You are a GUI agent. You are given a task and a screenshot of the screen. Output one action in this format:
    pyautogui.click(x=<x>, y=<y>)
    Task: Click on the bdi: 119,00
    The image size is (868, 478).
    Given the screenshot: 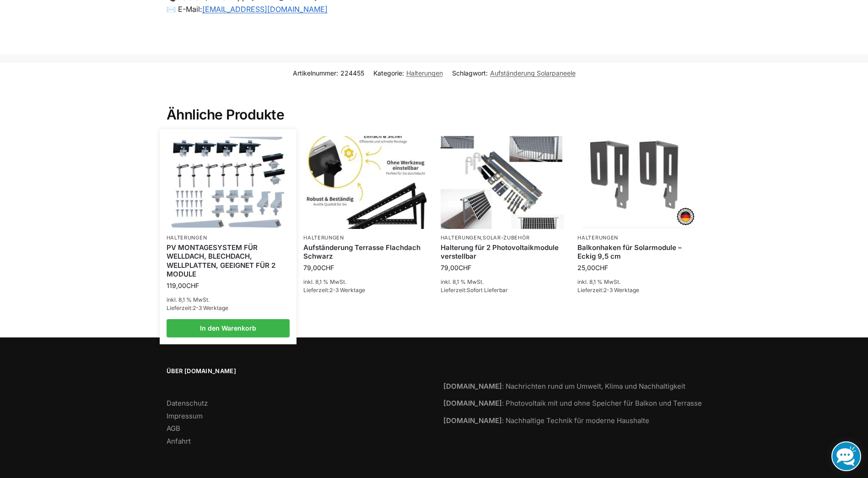 What is the action you would take?
    pyautogui.click(x=183, y=285)
    